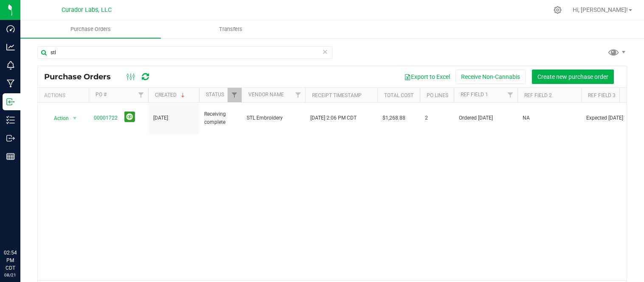  I want to click on a: PO Lines, so click(437, 95).